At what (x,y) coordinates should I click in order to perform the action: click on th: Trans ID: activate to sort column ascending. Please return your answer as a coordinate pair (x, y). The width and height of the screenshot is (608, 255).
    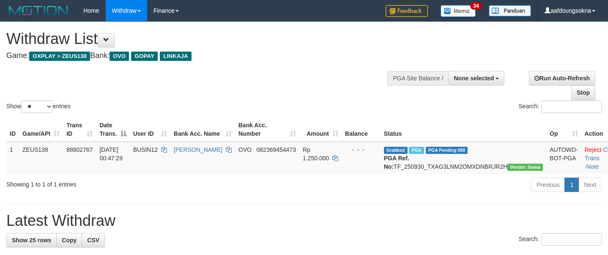
    Looking at the image, I should click on (80, 129).